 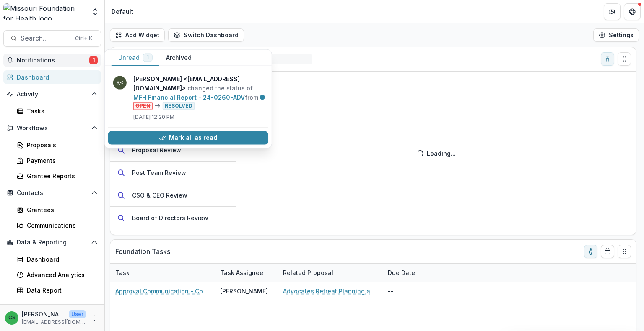 What do you see at coordinates (53, 60) in the screenshot?
I see `span: Notifications` at bounding box center [53, 60].